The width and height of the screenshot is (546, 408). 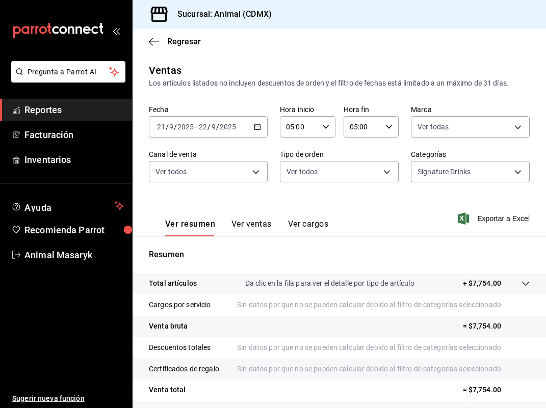 What do you see at coordinates (339, 154) in the screenshot?
I see `label: Tipo de orden` at bounding box center [339, 154].